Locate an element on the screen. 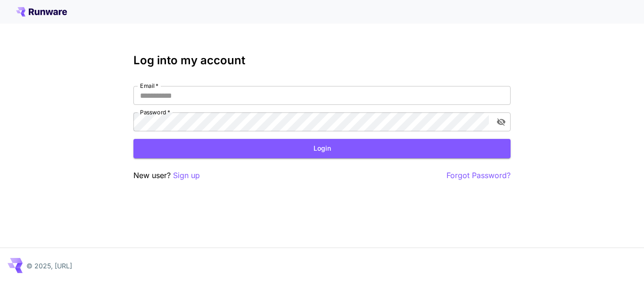 The width and height of the screenshot is (644, 283). button: Login is located at coordinates (322, 149).